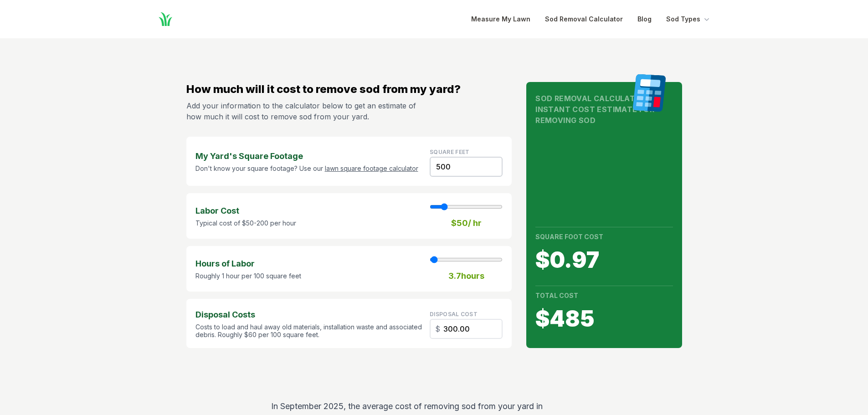 The height and width of the screenshot is (415, 868). I want to click on span: $ 485, so click(604, 319).